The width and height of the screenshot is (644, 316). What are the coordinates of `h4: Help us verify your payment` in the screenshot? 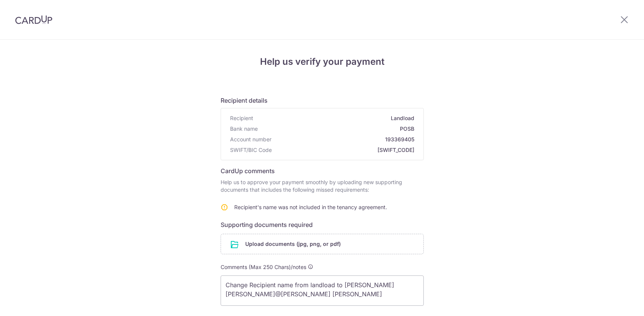 It's located at (322, 62).